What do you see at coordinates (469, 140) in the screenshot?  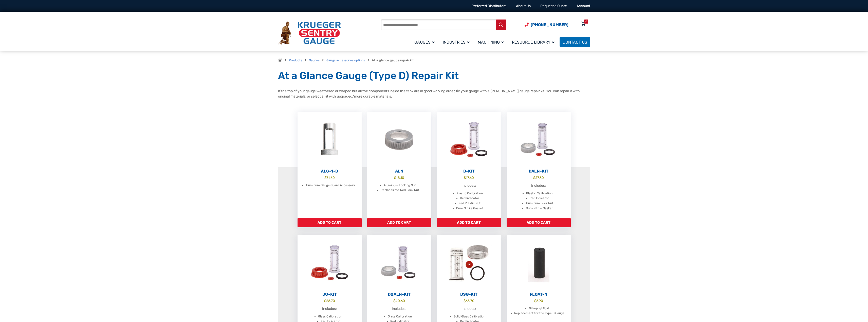 I see `img: D-Kit` at bounding box center [469, 140].